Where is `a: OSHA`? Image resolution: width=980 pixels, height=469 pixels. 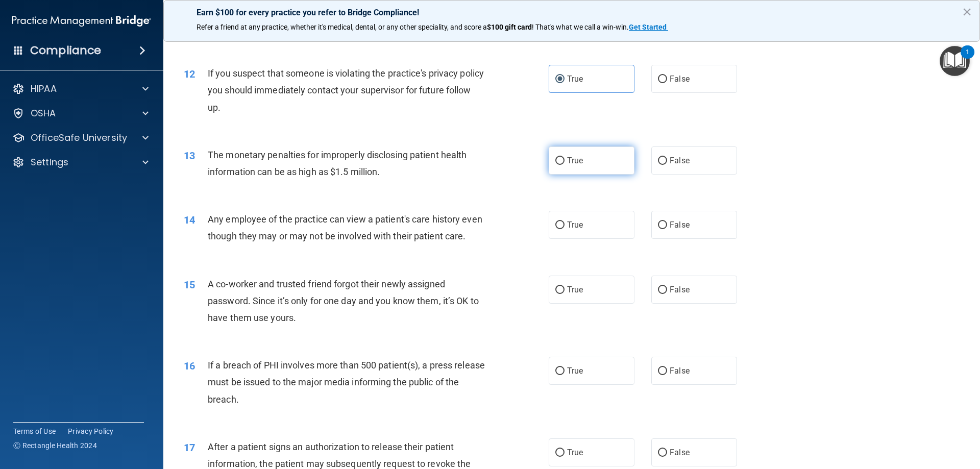
a: OSHA is located at coordinates (80, 113).